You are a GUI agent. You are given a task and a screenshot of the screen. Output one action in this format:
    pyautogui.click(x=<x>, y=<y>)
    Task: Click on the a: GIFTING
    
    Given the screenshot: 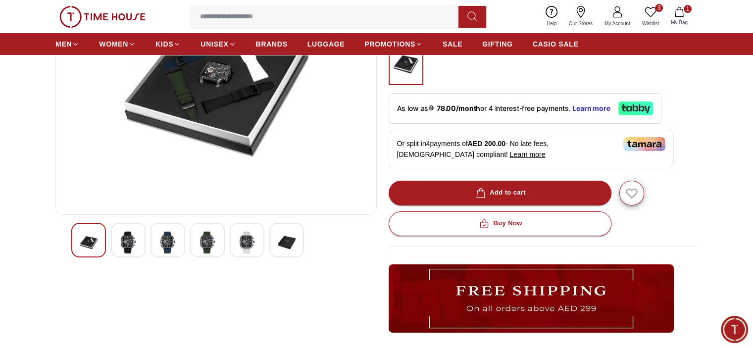 What is the action you would take?
    pyautogui.click(x=497, y=44)
    